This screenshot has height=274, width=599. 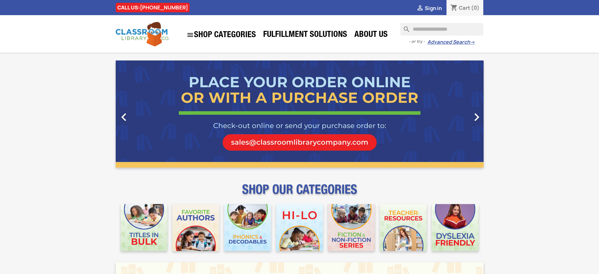 I want to click on img: CLC_Teacher_Resources_Mobile.jpg, so click(x=403, y=227).